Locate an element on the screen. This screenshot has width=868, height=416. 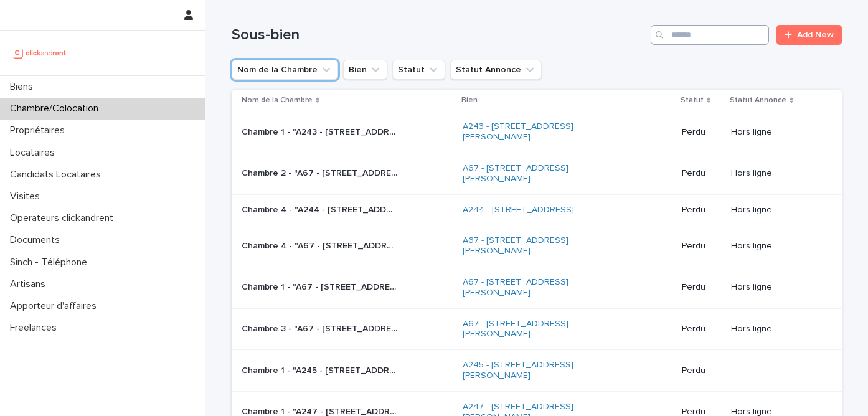
p: Chambre 3 - "A67 - 6 impasse de Gournay, Ivry-sur-Seine 94200" is located at coordinates (321, 327).